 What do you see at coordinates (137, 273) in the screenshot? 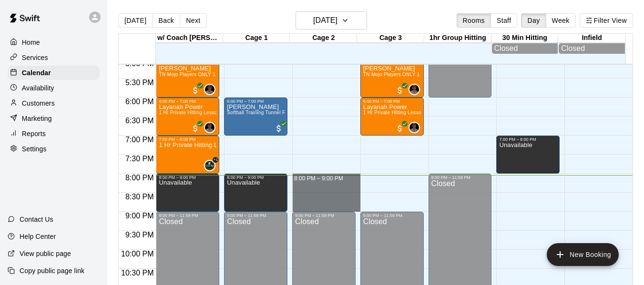
I see `span: 10:30 PM` at bounding box center [137, 273].